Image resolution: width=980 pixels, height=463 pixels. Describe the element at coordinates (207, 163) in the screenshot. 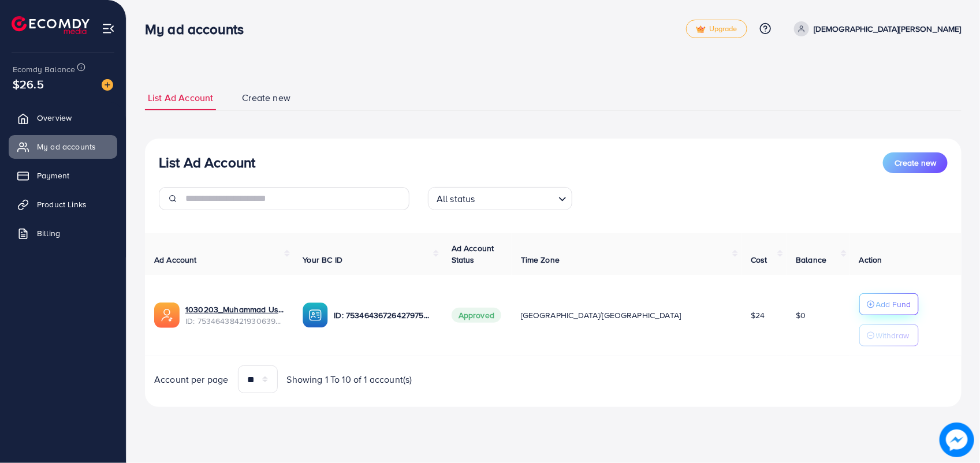

I see `h3: List Ad Account` at that location.